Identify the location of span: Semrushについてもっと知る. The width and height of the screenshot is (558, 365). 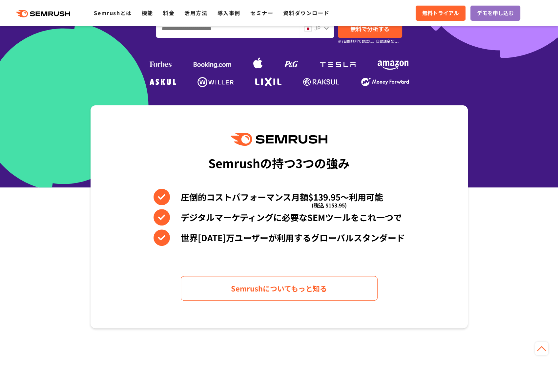
(279, 288).